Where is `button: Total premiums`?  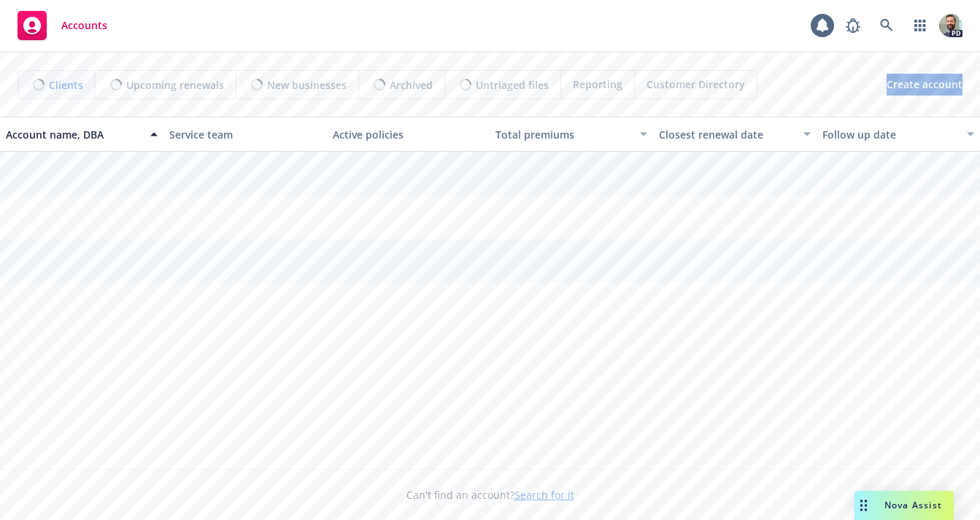
button: Total premiums is located at coordinates (571, 134).